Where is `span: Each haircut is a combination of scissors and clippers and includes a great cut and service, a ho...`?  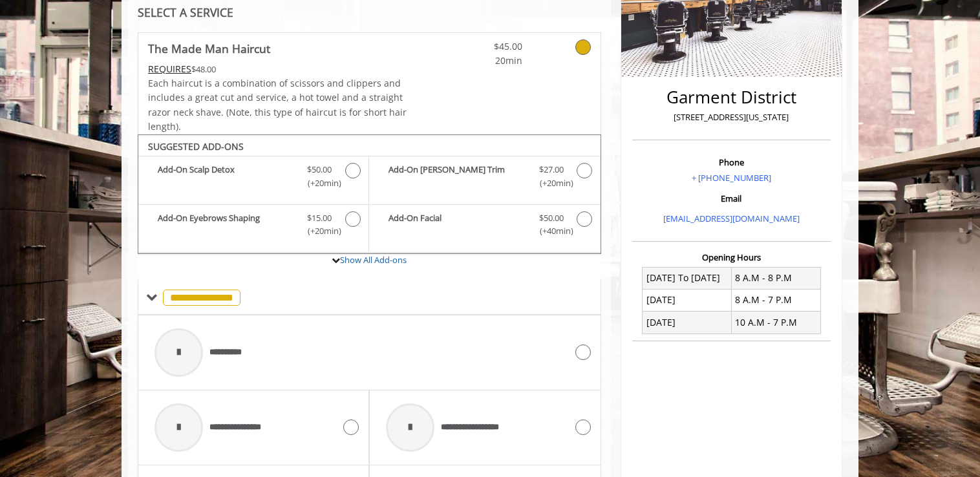 span: Each haircut is a combination of scissors and clippers and includes a great cut and service, a ho... is located at coordinates (278, 105).